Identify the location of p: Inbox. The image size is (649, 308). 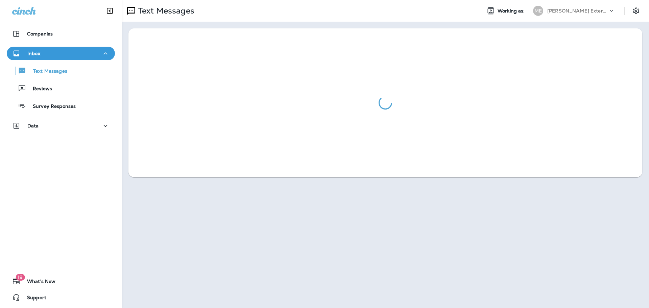
(34, 53).